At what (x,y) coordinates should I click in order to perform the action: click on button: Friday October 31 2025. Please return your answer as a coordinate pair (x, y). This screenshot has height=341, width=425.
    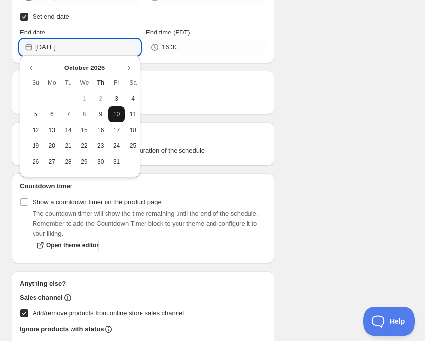
    Looking at the image, I should click on (116, 162).